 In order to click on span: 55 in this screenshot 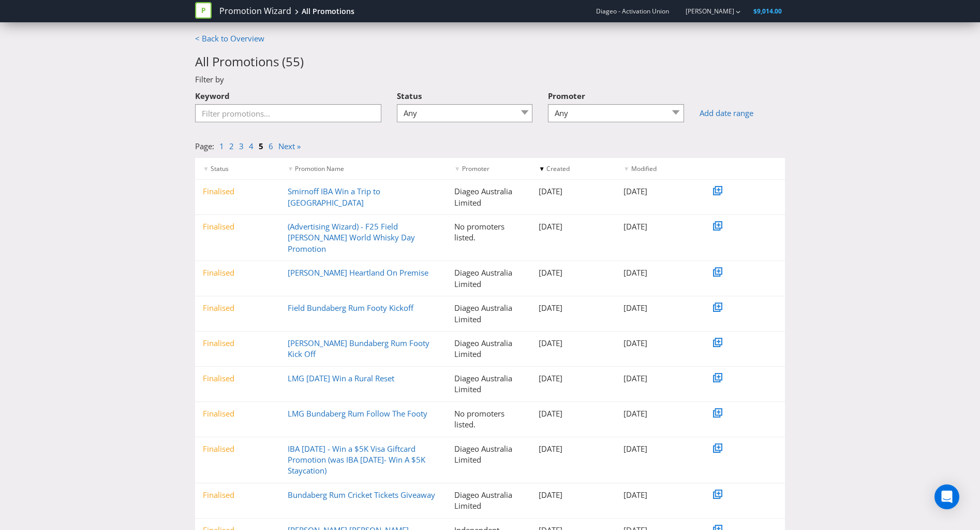, I will do `click(293, 61)`.